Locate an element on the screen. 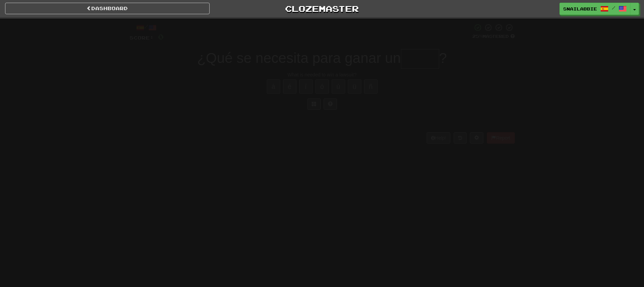  span: 25 % is located at coordinates (477, 36).